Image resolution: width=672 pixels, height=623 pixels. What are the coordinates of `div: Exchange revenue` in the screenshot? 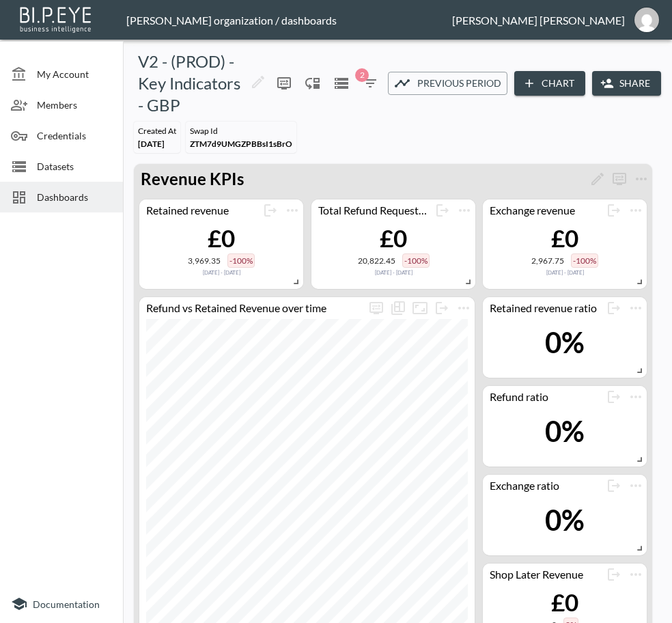 It's located at (543, 210).